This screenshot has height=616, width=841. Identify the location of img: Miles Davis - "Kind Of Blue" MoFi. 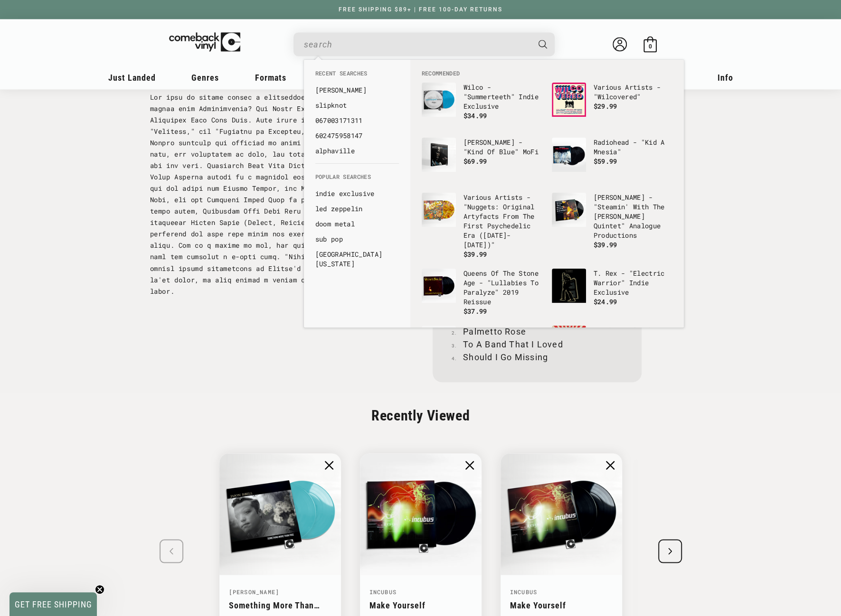
(439, 155).